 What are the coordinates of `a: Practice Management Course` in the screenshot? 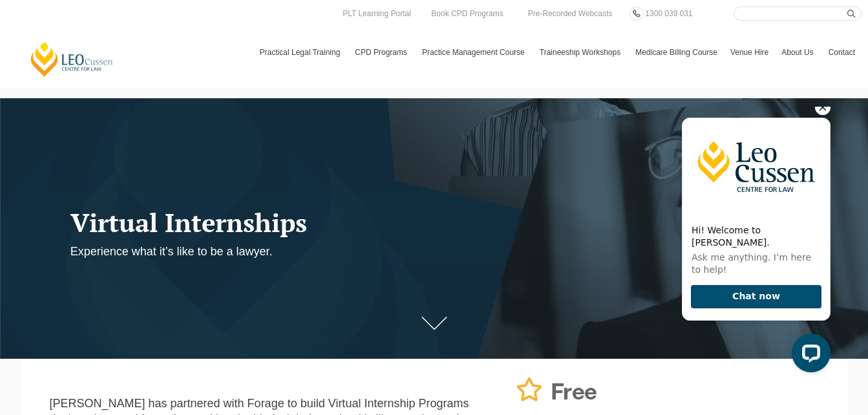 It's located at (474, 52).